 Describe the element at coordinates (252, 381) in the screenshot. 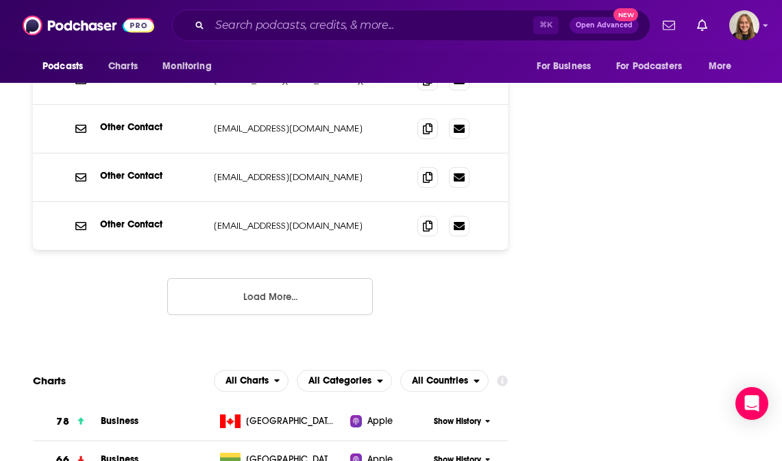

I see `h2: Platforms` at that location.